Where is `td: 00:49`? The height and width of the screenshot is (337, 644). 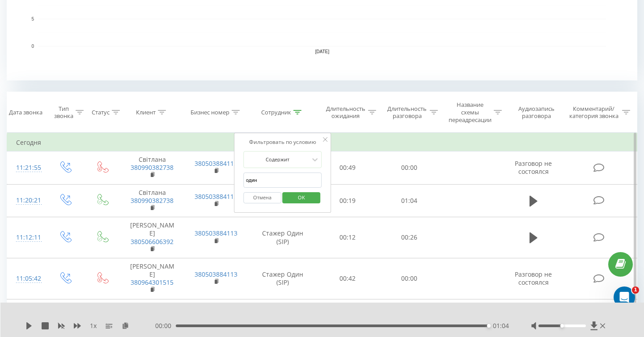
td: 00:49 is located at coordinates (348, 168).